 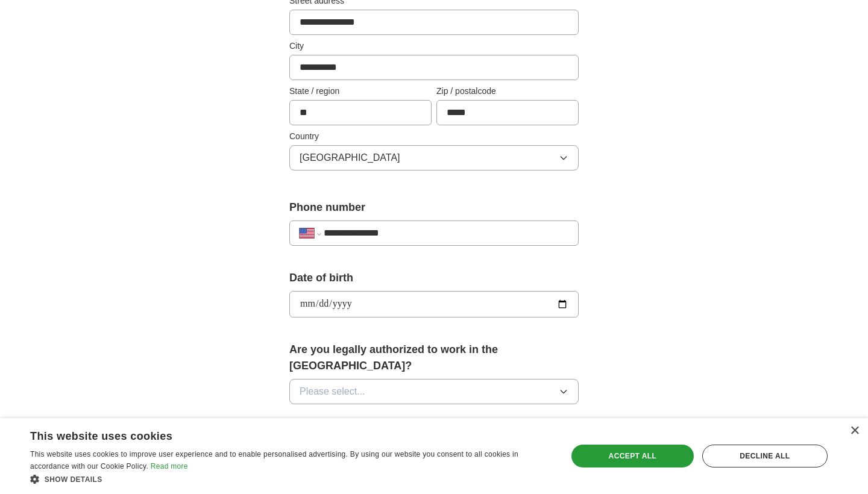 I want to click on label: Phone number, so click(x=434, y=207).